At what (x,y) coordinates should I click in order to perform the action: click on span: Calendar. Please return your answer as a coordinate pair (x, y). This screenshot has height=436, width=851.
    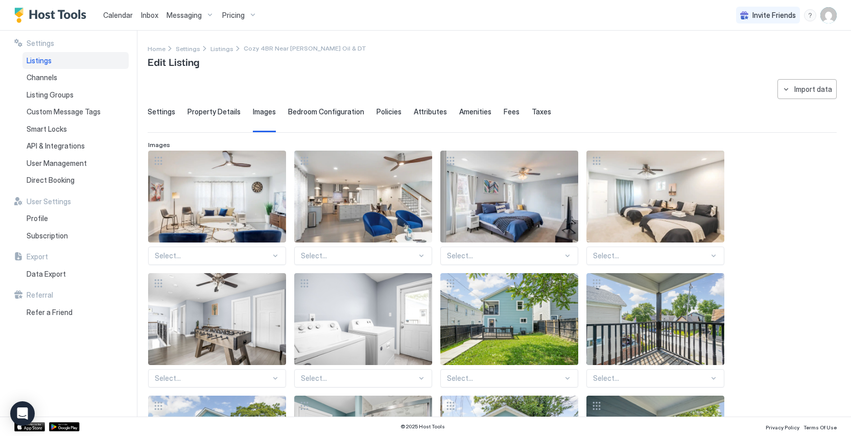
    Looking at the image, I should click on (118, 15).